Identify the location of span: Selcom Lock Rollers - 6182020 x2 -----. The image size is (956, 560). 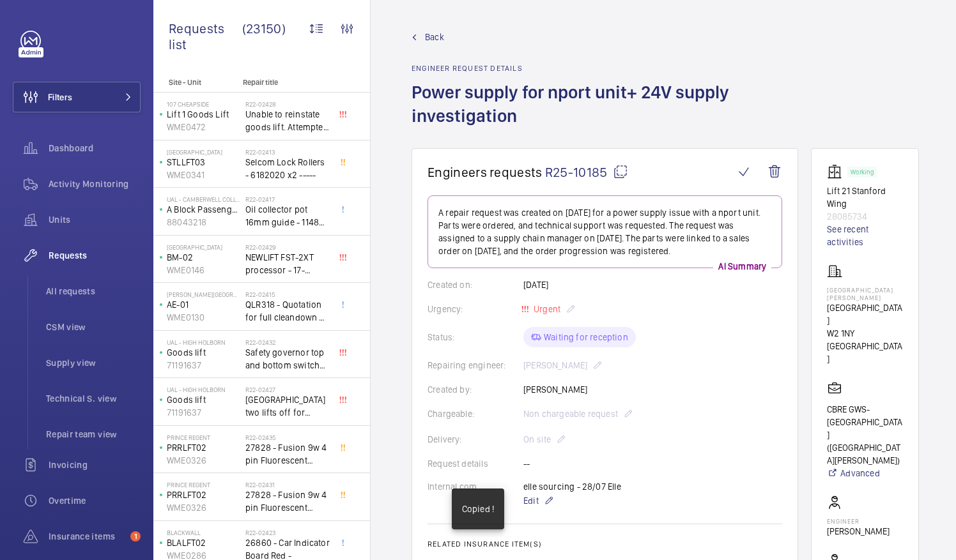
(288, 169).